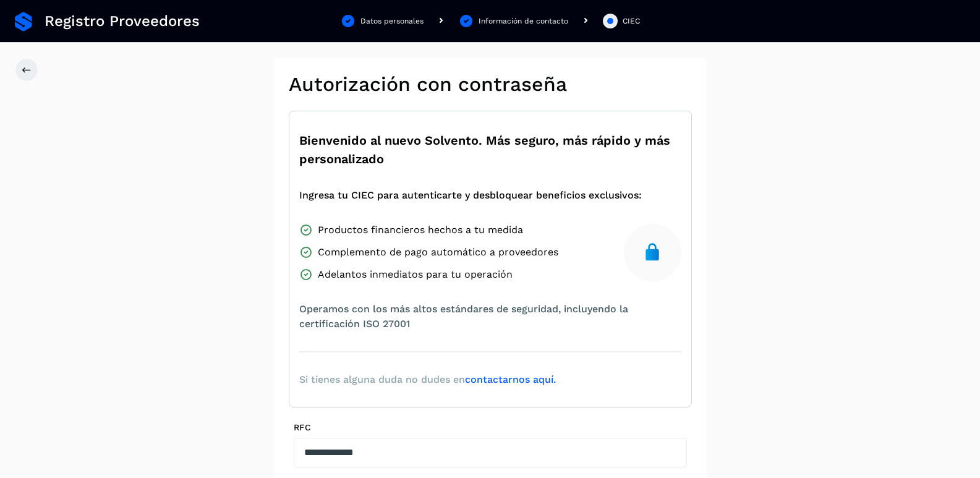  I want to click on span: Registro Proveedores, so click(122, 21).